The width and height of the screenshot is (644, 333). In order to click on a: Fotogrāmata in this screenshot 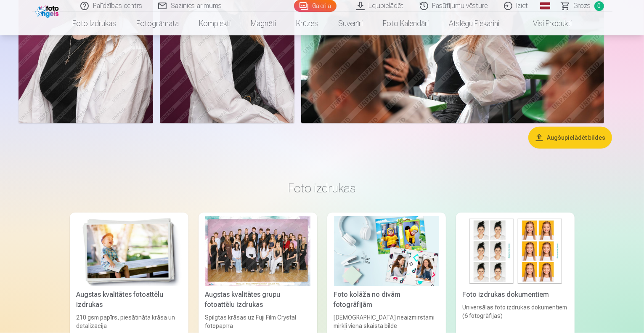, I will do `click(158, 24)`.